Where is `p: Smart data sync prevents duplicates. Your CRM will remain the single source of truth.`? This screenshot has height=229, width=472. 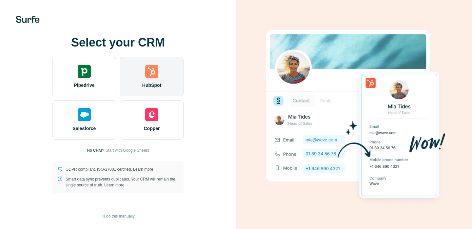 p: Smart data sync prevents duplicates. Your CRM will remain the single source of truth. is located at coordinates (122, 182).